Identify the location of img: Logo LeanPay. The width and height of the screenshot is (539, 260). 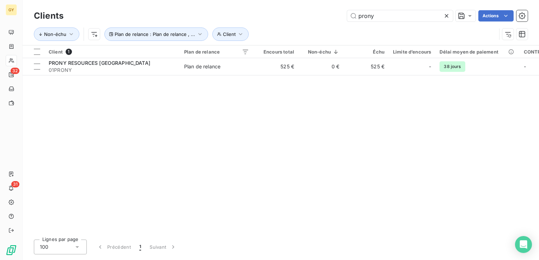
(11, 250).